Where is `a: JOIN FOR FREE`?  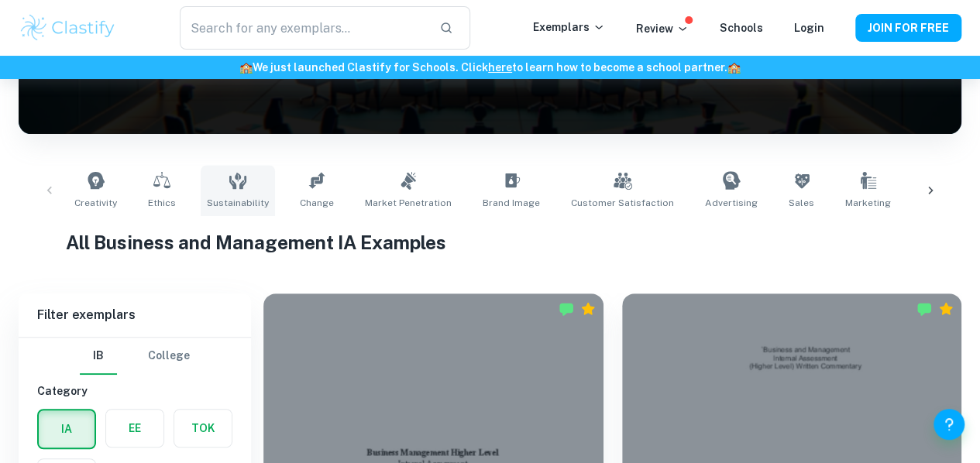
a: JOIN FOR FREE is located at coordinates (908, 28).